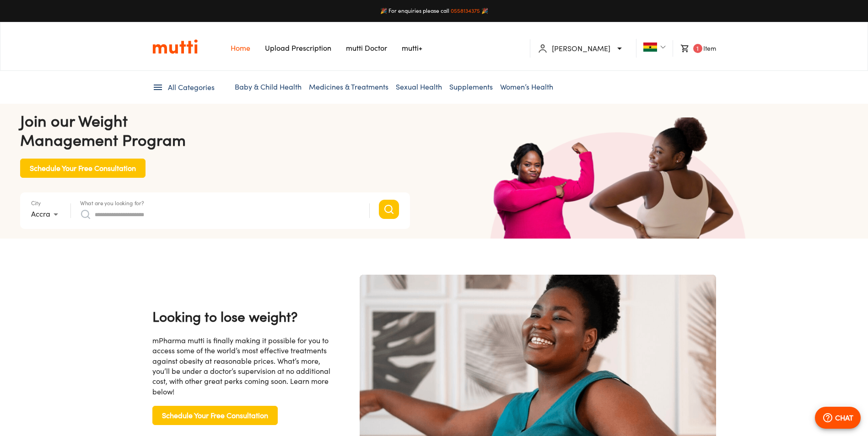 This screenshot has width=868, height=436. Describe the element at coordinates (412, 48) in the screenshot. I see `a: Navigates to mutti+ page` at that location.